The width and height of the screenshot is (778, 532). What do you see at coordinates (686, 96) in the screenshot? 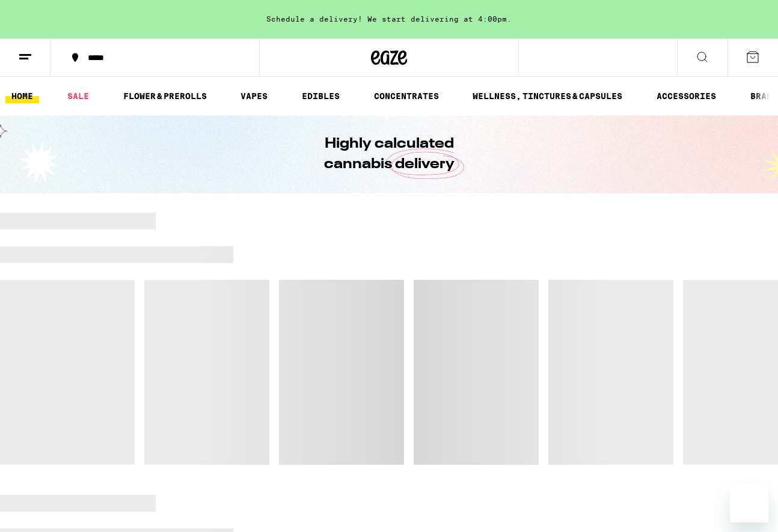
I see `a: ACCESSORIES` at bounding box center [686, 96].